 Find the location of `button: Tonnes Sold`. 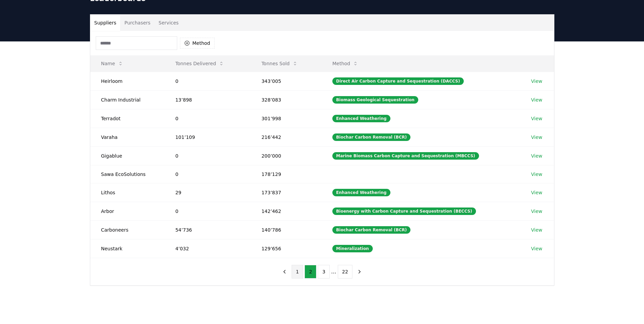

button: Tonnes Sold is located at coordinates (280, 63).